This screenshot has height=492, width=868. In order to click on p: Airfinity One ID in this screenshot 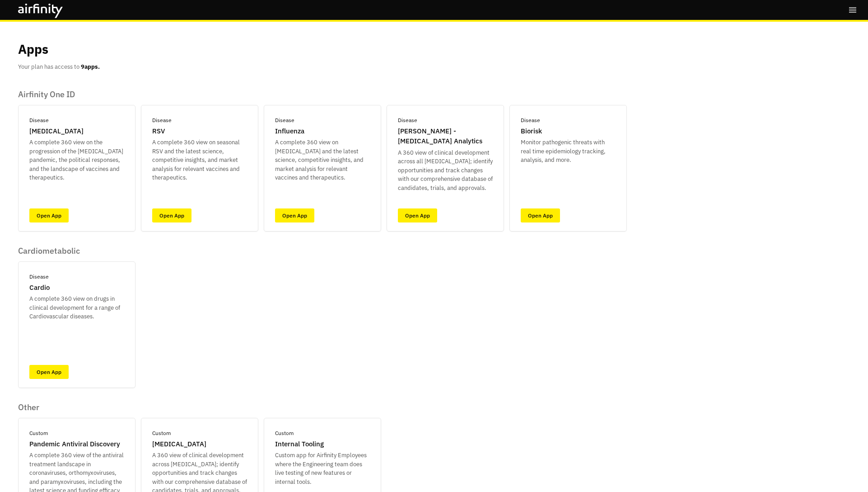, I will do `click(323, 94)`.